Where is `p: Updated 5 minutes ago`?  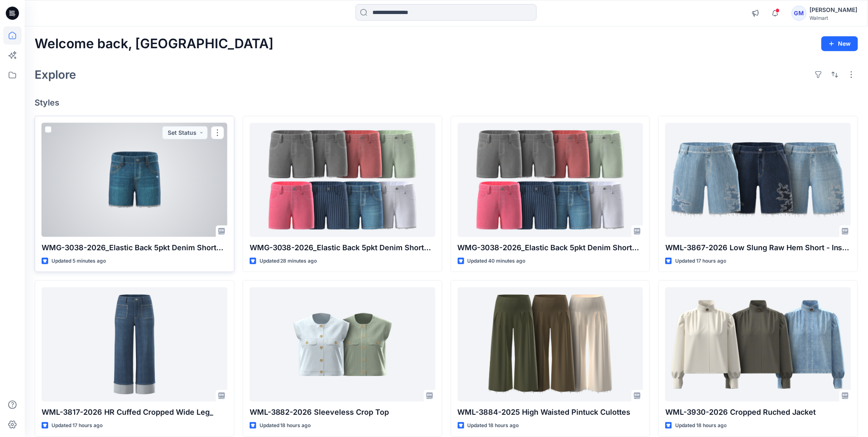
p: Updated 5 minutes ago is located at coordinates (78, 261).